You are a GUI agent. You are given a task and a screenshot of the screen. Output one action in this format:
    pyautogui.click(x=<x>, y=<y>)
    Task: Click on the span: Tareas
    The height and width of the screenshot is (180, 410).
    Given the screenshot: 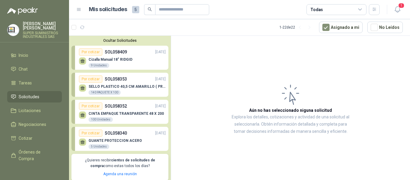 What is the action you would take?
    pyautogui.click(x=25, y=83)
    